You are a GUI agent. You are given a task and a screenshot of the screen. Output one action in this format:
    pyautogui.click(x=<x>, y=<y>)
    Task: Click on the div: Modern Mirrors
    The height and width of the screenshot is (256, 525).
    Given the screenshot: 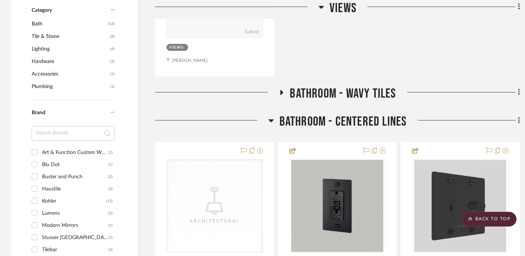 What is the action you would take?
    pyautogui.click(x=75, y=225)
    